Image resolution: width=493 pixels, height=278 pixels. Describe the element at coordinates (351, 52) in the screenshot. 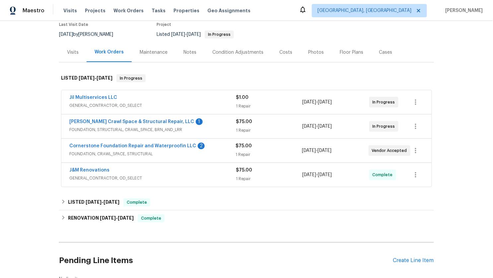

I see `div: Floor Plans` at that location.